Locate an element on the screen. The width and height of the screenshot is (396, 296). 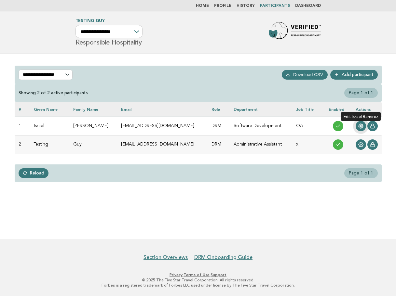
th: Job Title is located at coordinates (308, 109).